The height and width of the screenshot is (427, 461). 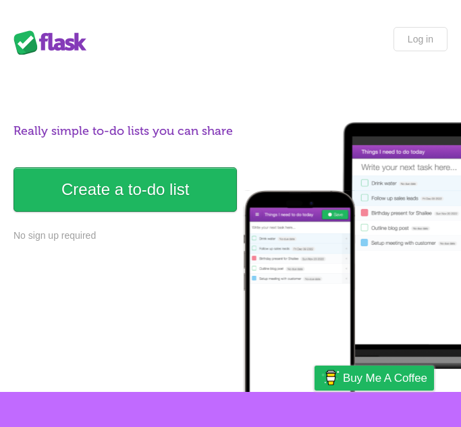 What do you see at coordinates (385, 378) in the screenshot?
I see `span: Buy me a coffee` at bounding box center [385, 378].